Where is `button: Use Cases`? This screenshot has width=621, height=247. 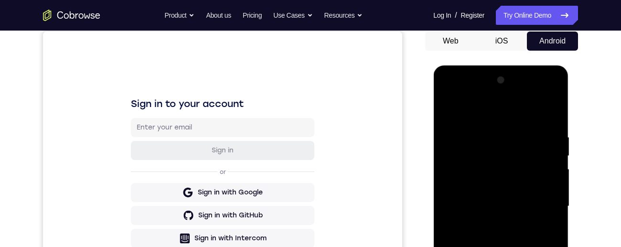 button: Use Cases is located at coordinates (293, 15).